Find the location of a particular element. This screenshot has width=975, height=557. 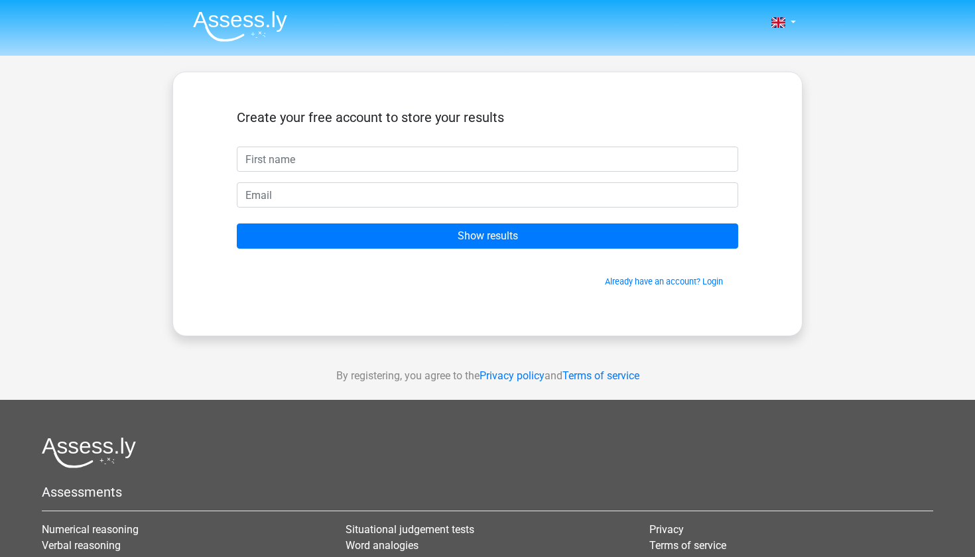

input: Show results is located at coordinates (487, 236).